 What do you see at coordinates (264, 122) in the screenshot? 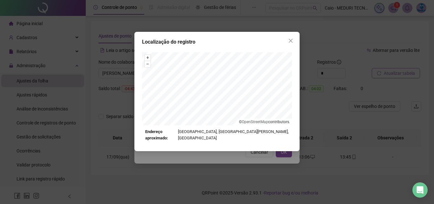
I see `li: © contributors.` at bounding box center [264, 122].